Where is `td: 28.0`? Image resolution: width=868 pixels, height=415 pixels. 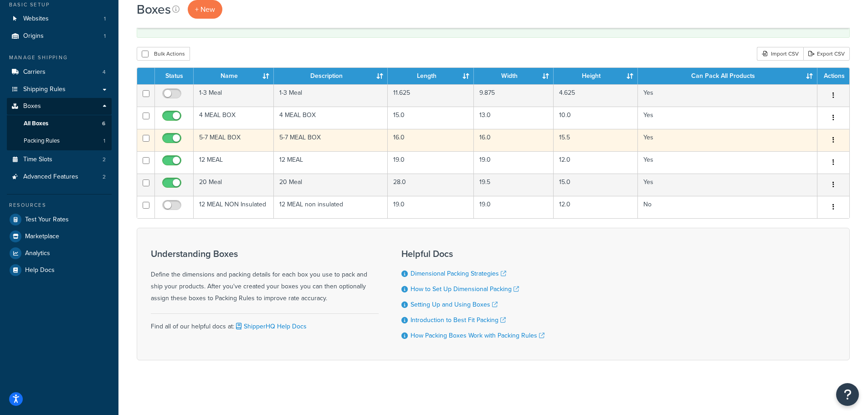
td: 28.0 is located at coordinates (430, 185).